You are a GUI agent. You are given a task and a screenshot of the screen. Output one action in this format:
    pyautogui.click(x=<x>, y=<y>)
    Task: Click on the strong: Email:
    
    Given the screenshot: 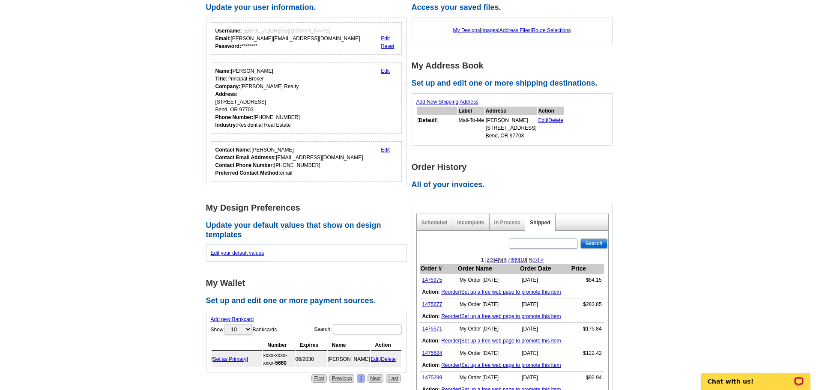 What is the action you would take?
    pyautogui.click(x=223, y=39)
    